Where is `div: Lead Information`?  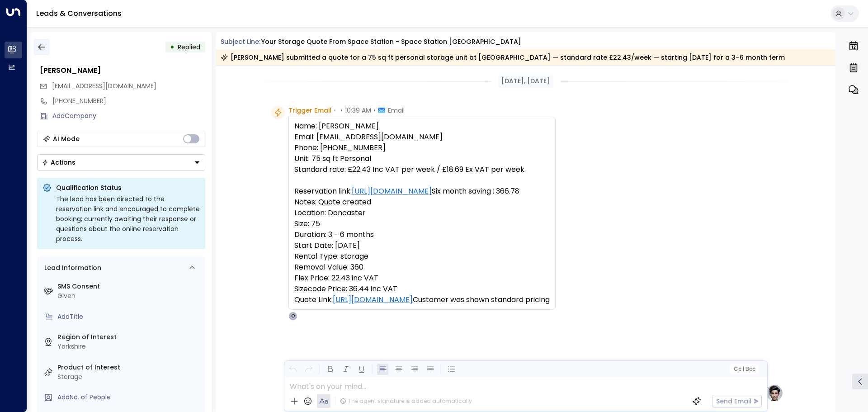 div: Lead Information is located at coordinates (71, 267).